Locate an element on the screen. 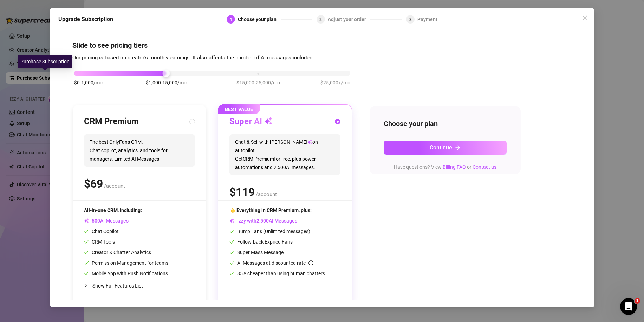 Image resolution: width=644 pixels, height=322 pixels. a: Contact us is located at coordinates (485, 167).